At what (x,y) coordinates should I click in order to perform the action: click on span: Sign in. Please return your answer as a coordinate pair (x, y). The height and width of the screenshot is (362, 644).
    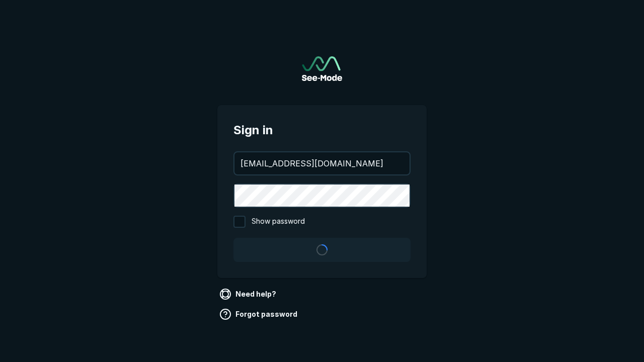
    Looking at the image, I should click on (322, 130).